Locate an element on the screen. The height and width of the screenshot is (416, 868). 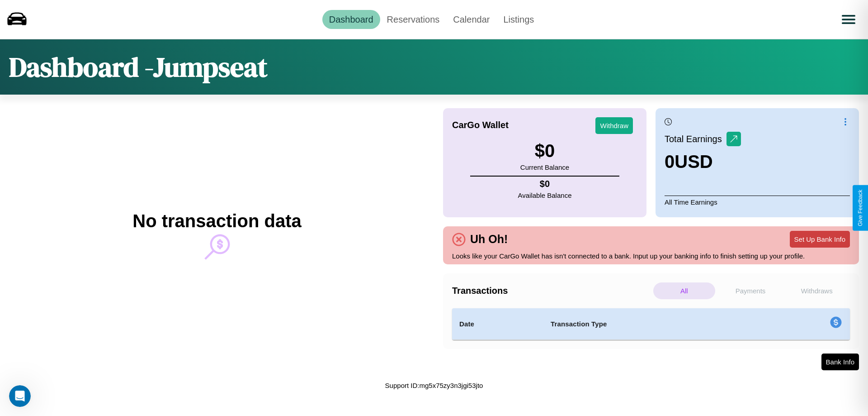
button: Withdraw is located at coordinates (614, 125).